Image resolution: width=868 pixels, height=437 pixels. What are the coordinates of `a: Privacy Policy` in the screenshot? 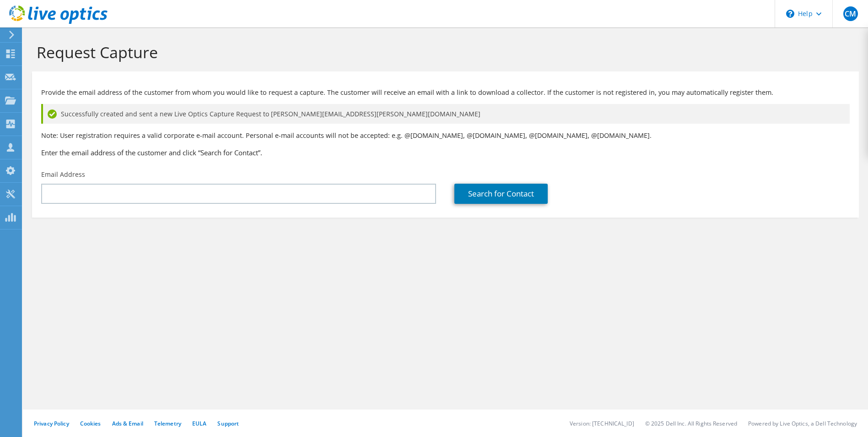 It's located at (51, 423).